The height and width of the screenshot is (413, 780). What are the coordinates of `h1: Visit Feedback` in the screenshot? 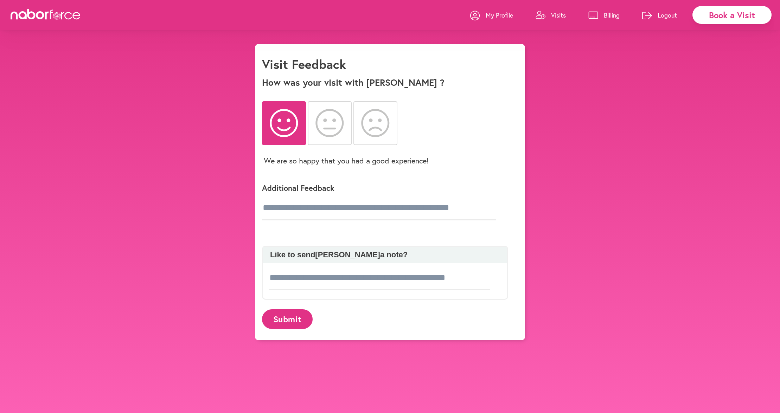 It's located at (304, 64).